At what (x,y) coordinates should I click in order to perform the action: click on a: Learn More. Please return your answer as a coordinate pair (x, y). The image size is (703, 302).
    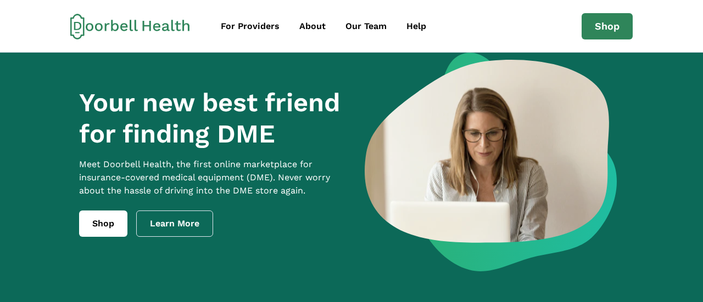
    Looking at the image, I should click on (175, 224).